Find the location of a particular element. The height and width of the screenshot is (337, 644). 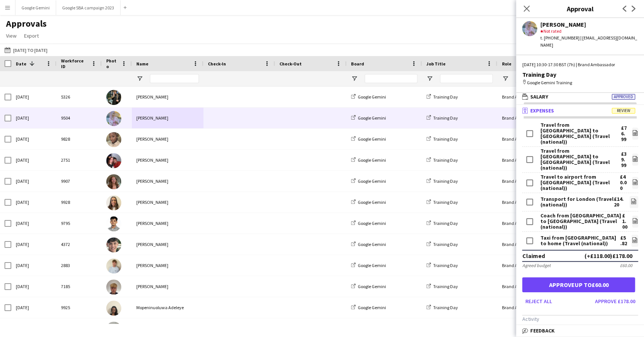

button: Google SBA campaign 2023 is located at coordinates (88, 8).